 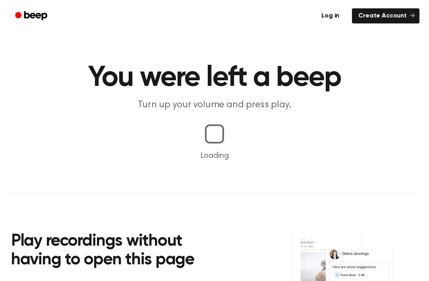 I want to click on a: Create Account, so click(x=385, y=16).